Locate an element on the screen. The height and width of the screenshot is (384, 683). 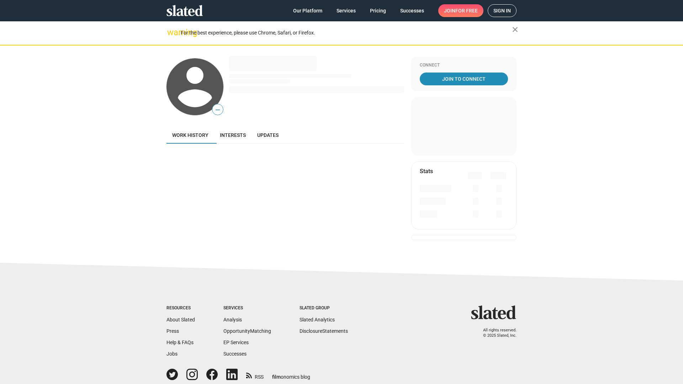
mat-icon: warning is located at coordinates (172, 32).